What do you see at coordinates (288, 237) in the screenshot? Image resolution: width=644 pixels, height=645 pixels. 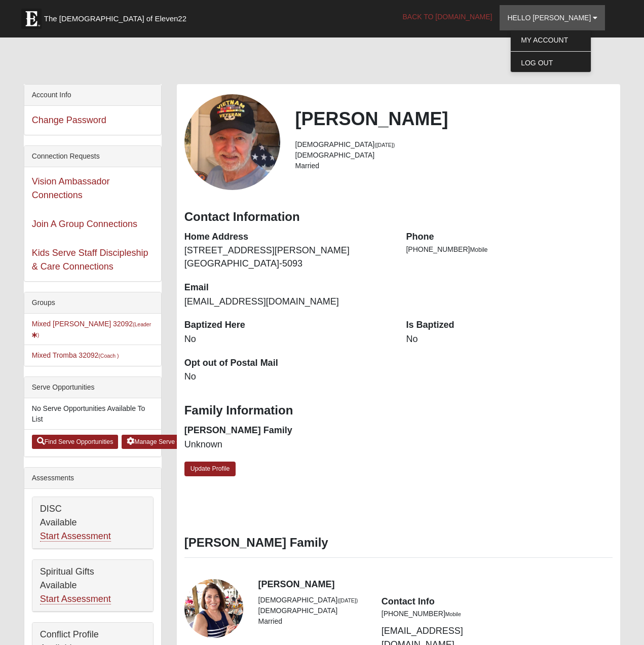 I see `dt: Home Address` at bounding box center [288, 237].